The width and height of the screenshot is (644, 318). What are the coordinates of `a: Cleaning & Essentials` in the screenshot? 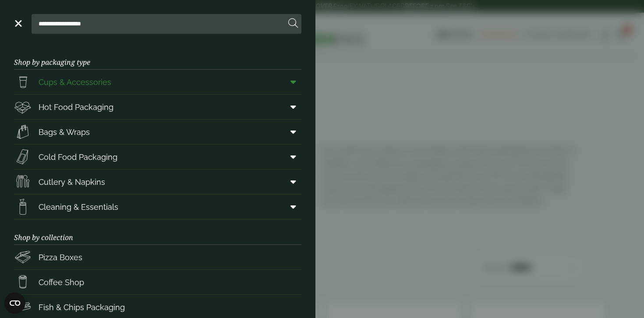 It's located at (158, 207).